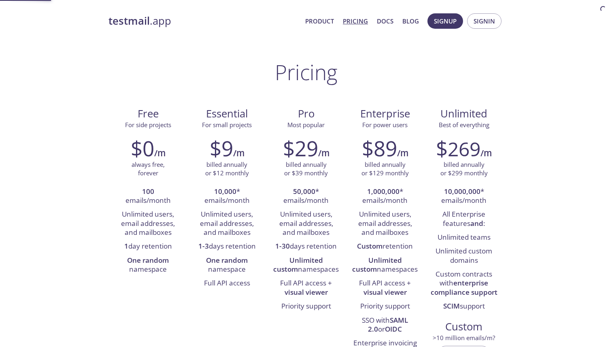 The width and height of the screenshot is (612, 347). What do you see at coordinates (385, 325) in the screenshot?
I see `li: SSO with or` at bounding box center [385, 325].